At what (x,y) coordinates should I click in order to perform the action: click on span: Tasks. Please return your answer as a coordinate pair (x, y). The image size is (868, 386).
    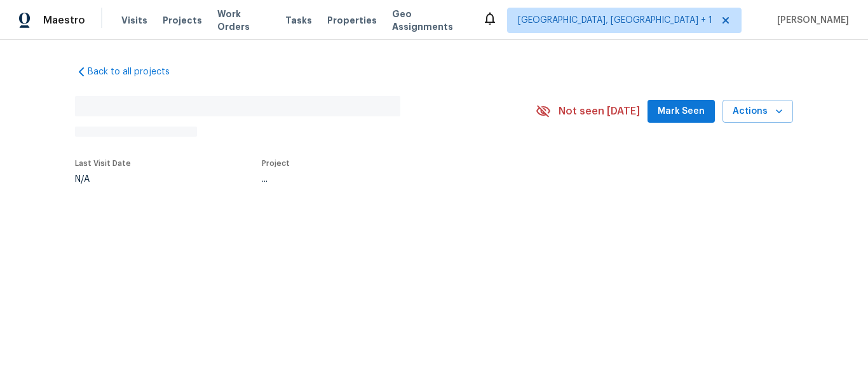
    Looking at the image, I should click on (299, 21).